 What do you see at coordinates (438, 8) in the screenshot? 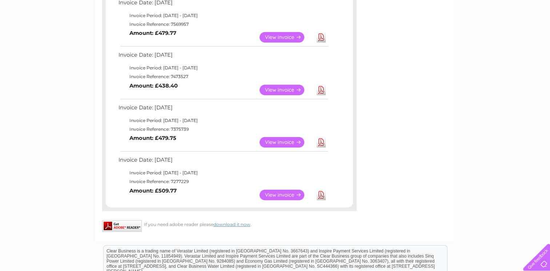
I see `a: 0333 014 3131` at bounding box center [438, 8].